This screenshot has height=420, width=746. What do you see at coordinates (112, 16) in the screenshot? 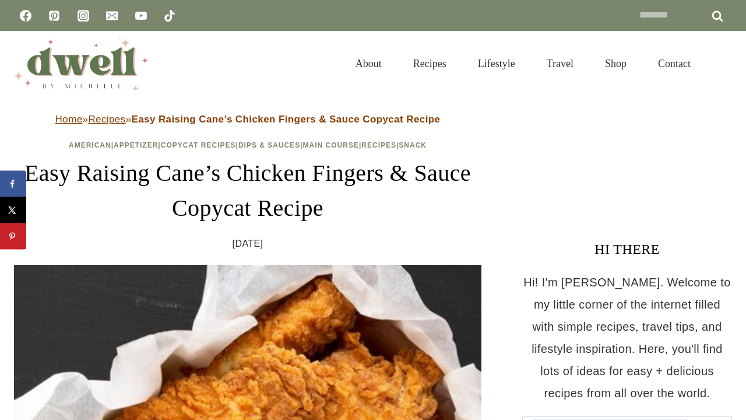
I see `a: Email` at bounding box center [112, 16].